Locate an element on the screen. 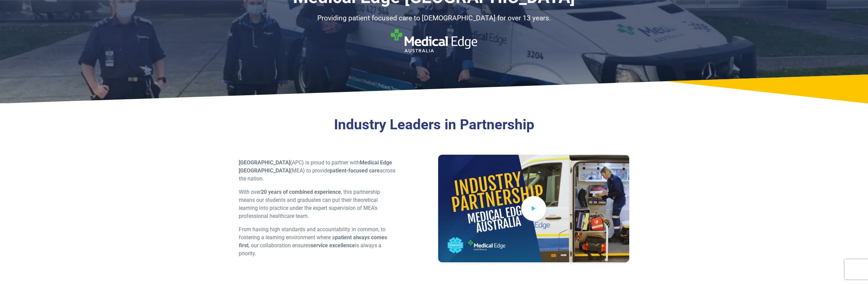  img: MEA logo - Transparent (v2) is located at coordinates (434, 41).